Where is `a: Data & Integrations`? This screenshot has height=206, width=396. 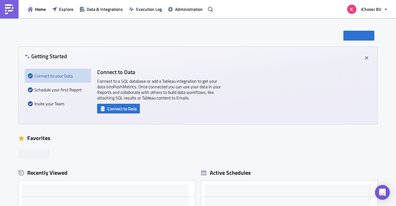 a: Data & Integrations is located at coordinates (101, 9).